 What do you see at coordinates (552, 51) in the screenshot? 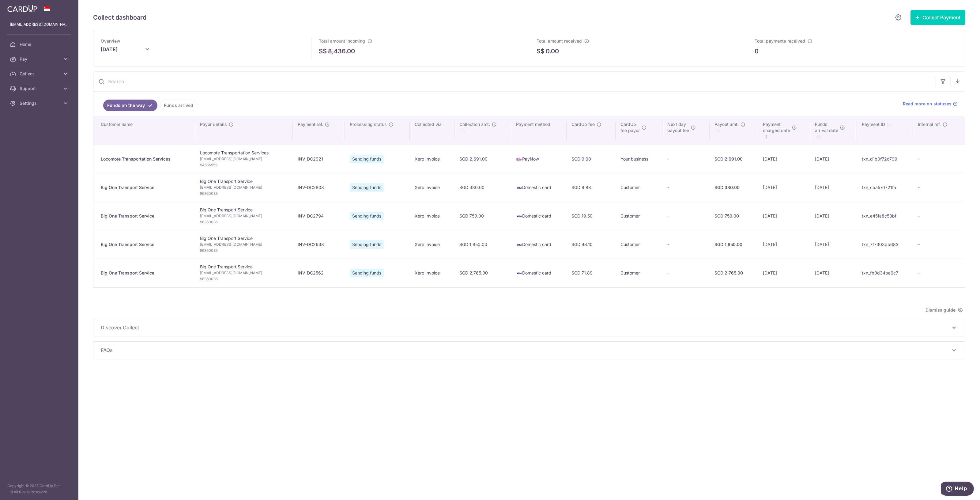
I see `p: 0.00` at bounding box center [552, 51].